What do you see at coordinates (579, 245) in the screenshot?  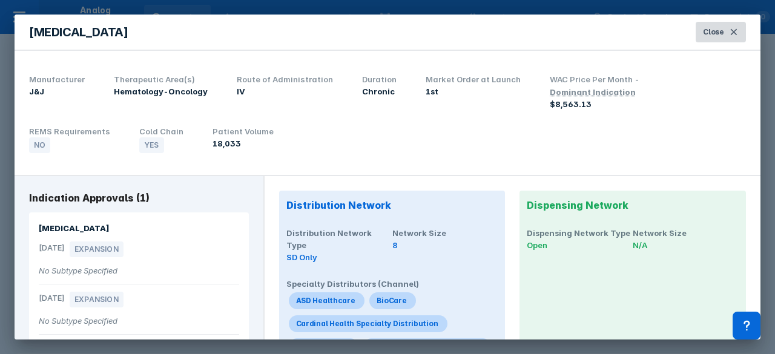 I see `div: Open` at bounding box center [579, 245].